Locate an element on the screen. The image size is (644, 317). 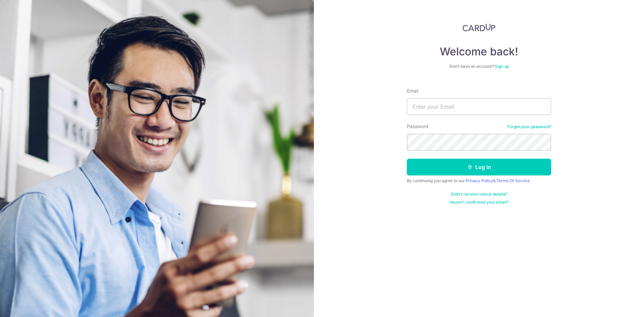
label: Password is located at coordinates (418, 126).